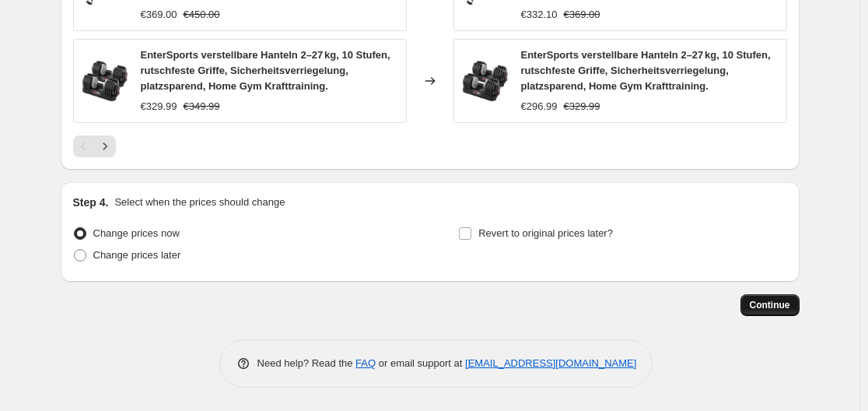 The width and height of the screenshot is (868, 411). I want to click on strike: €369.00, so click(581, 15).